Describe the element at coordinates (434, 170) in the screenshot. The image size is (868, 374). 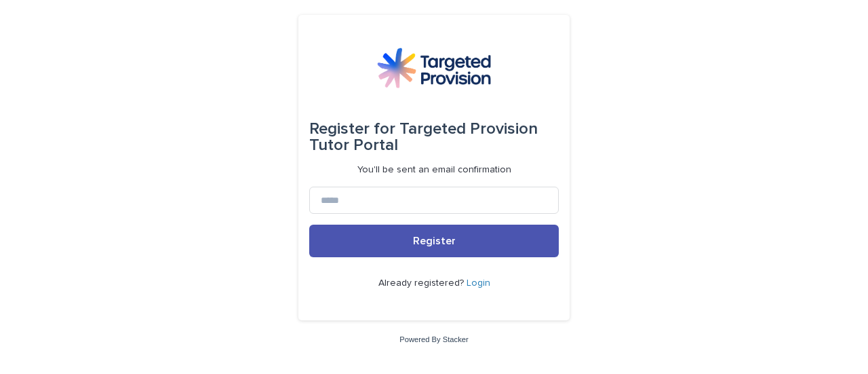
I see `p: You'll be sent an email confirmation` at that location.